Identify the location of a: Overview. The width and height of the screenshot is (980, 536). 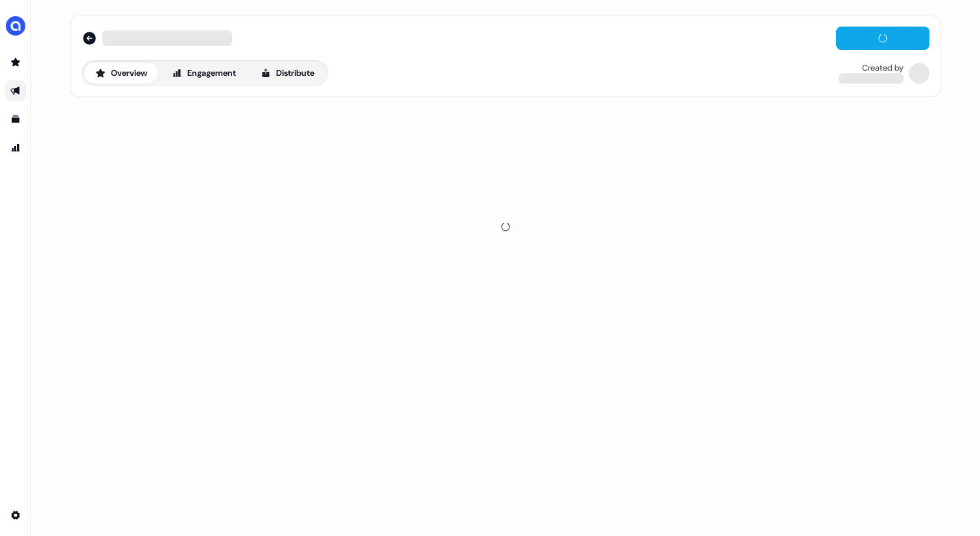
(121, 73).